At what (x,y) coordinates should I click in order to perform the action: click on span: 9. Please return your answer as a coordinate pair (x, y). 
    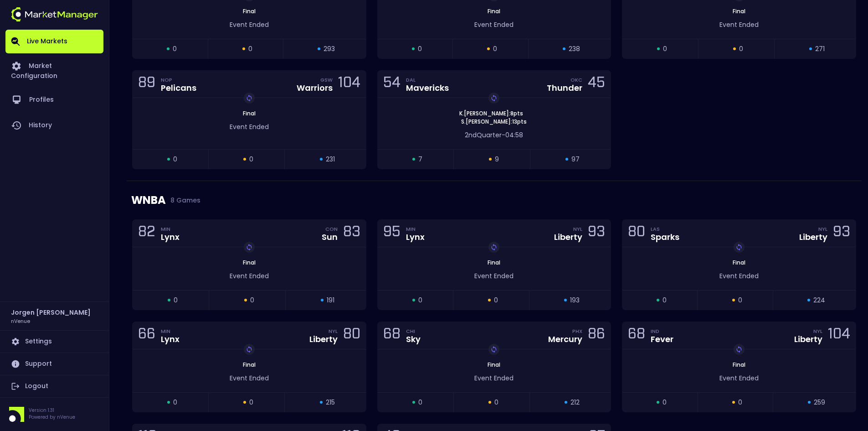
    Looking at the image, I should click on (497, 159).